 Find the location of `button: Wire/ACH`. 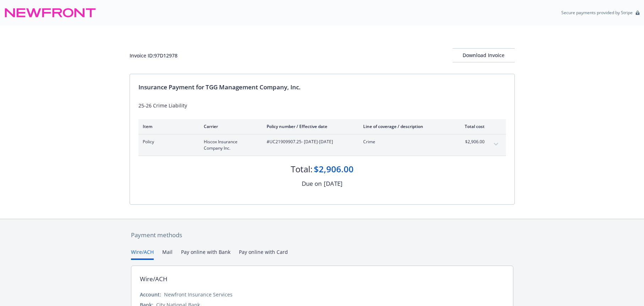

button: Wire/ACH is located at coordinates (142, 254).